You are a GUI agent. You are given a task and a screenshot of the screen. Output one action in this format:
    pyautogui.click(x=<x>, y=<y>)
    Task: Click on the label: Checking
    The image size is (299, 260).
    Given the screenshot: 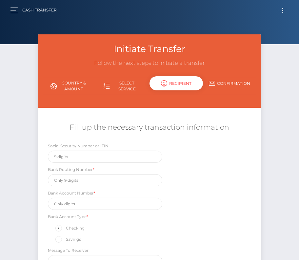 What is the action you would take?
    pyautogui.click(x=69, y=228)
    